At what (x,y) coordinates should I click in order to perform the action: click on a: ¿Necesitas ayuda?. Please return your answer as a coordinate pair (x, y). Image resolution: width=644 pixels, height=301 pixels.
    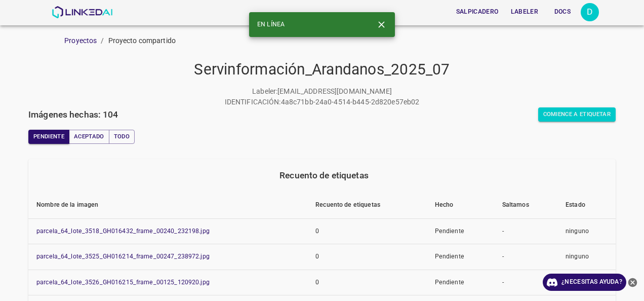
    Looking at the image, I should click on (584, 282).